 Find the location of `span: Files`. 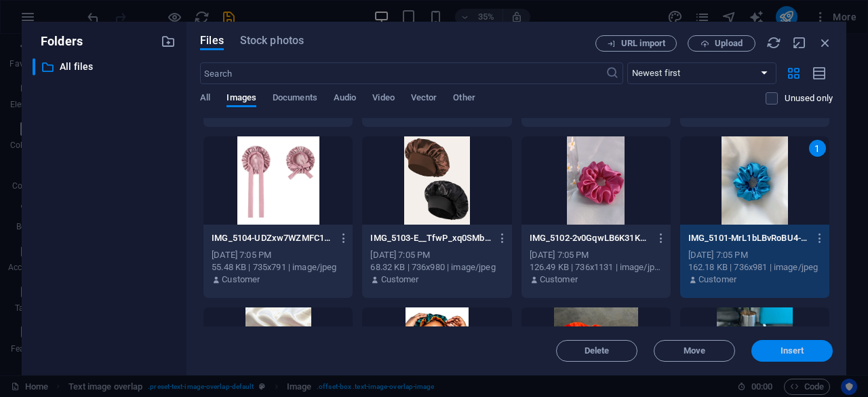

span: Files is located at coordinates (212, 41).